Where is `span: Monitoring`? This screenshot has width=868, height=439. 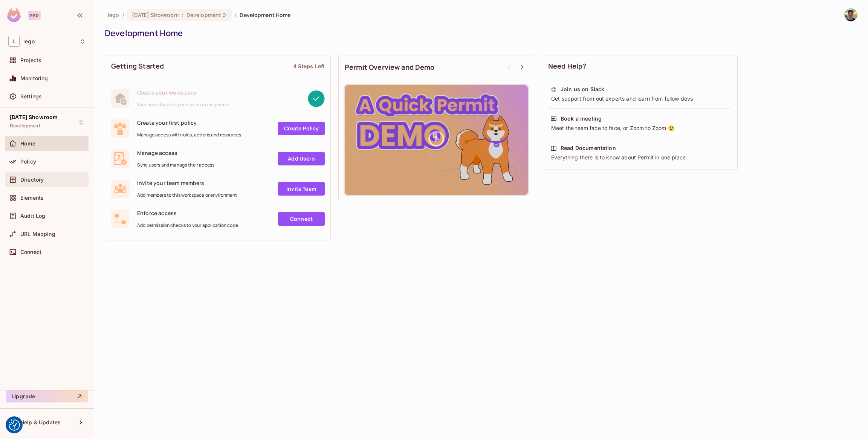
span: Monitoring is located at coordinates (34, 78).